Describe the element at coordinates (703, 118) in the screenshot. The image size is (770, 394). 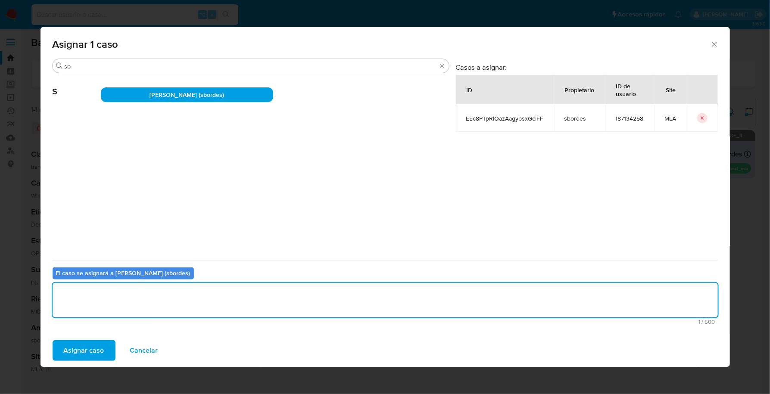
I see `button: icon-button` at that location.